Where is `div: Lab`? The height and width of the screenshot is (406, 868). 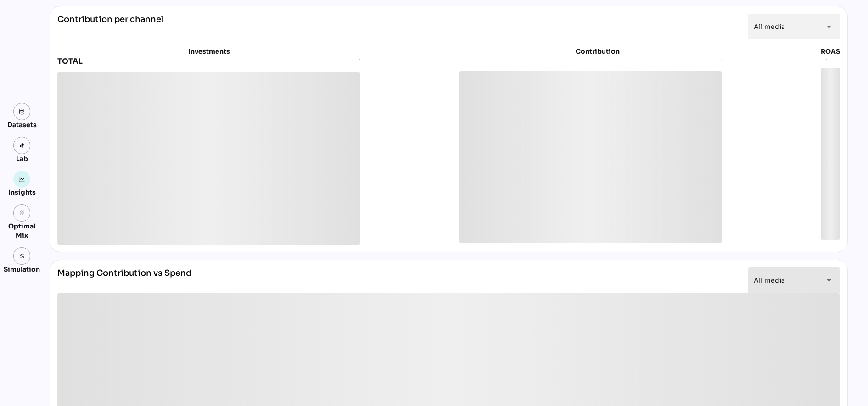 div: Lab is located at coordinates (22, 159).